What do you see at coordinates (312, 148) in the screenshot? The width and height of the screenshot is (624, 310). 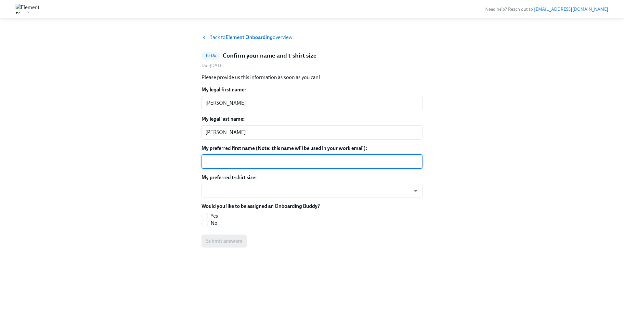 I see `label: My preferred first name (Note: this name will be used in your work email):` at bounding box center [312, 148].